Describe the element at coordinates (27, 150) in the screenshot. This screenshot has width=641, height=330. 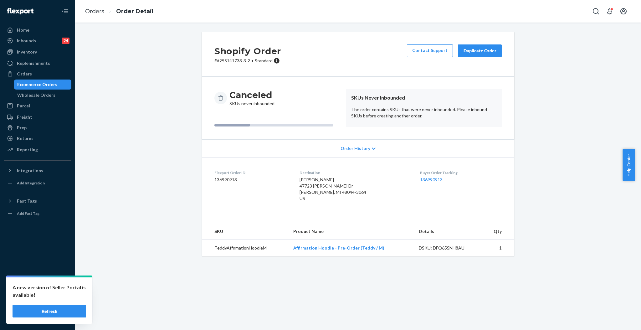
I see `div: Reporting` at that location.